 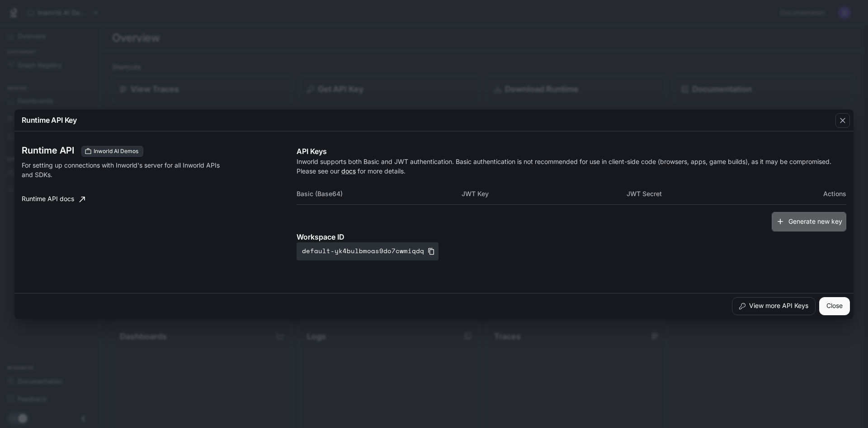 What do you see at coordinates (709, 194) in the screenshot?
I see `th: JWT Secret` at bounding box center [709, 194].